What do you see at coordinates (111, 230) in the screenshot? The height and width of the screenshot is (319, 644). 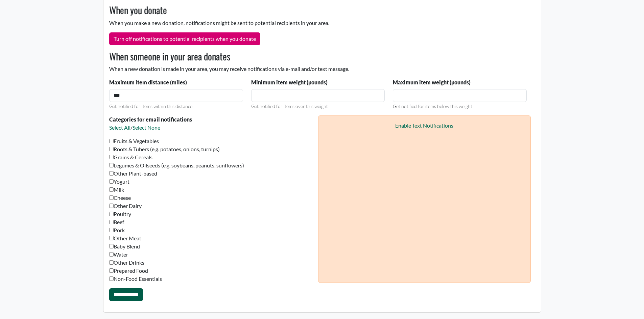 I see `input: Pork` at bounding box center [111, 230].